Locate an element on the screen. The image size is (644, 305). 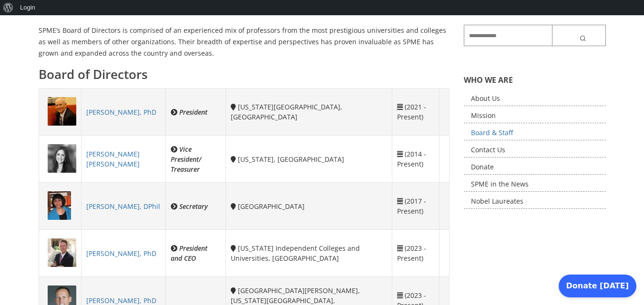
div: Vice President/ Treasurer is located at coordinates (195, 159).